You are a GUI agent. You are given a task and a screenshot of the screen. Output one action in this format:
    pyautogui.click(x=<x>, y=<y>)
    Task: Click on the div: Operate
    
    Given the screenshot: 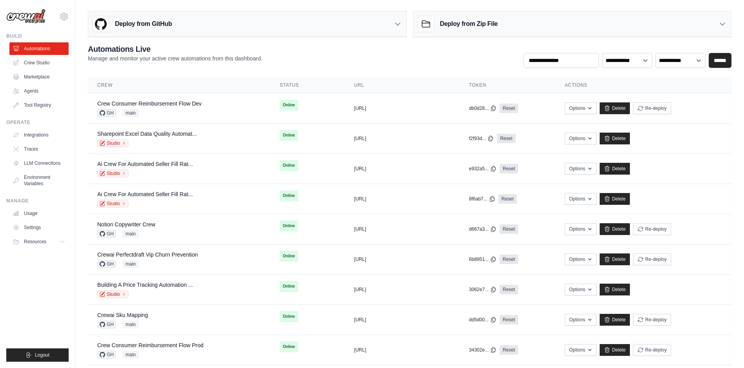 What is the action you would take?
    pyautogui.click(x=37, y=122)
    